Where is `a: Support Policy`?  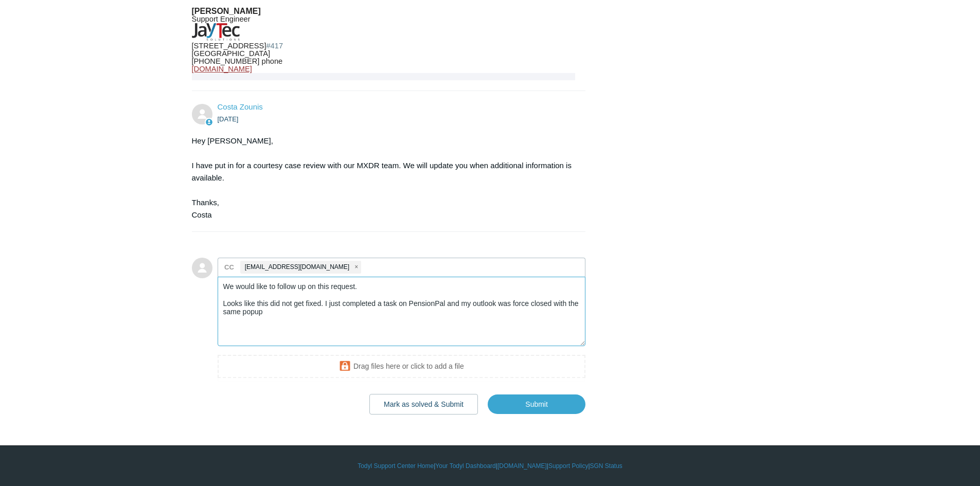
a: Support Policy is located at coordinates (568, 466).